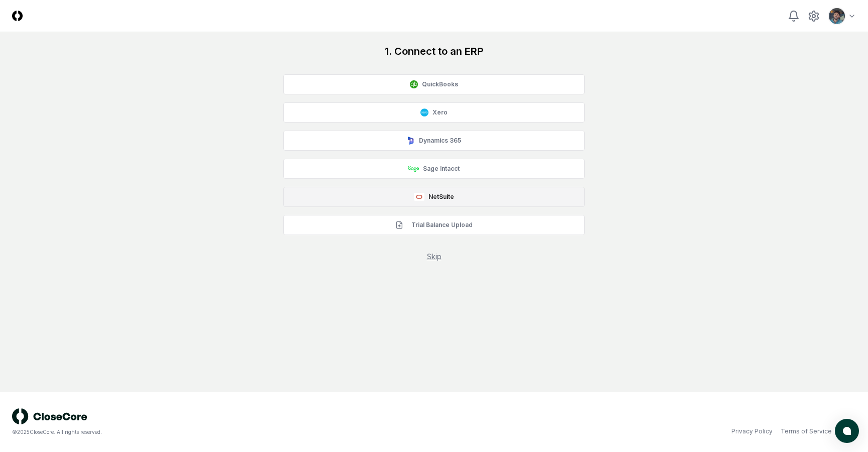 This screenshot has width=868, height=452. I want to click on img: NetSuite, so click(419, 197).